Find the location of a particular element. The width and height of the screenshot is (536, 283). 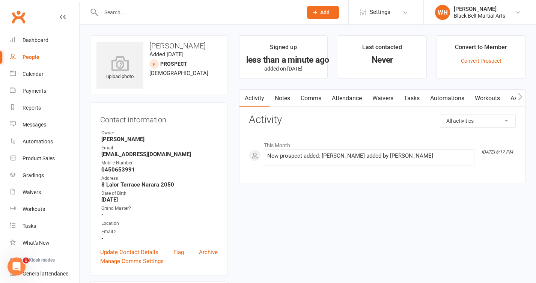

a: Update Contact Details is located at coordinates (129, 252).